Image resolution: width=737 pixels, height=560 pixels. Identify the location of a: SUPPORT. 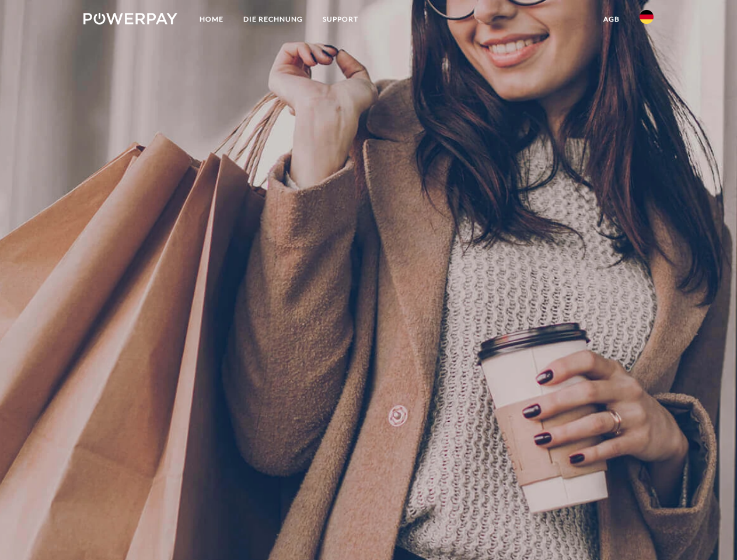
(340, 19).